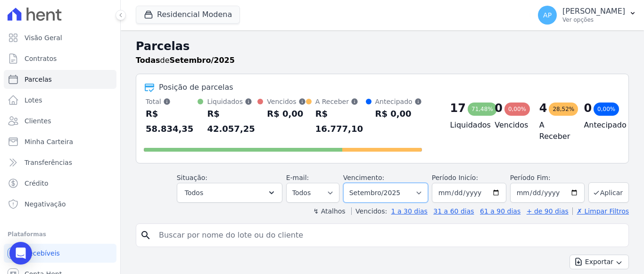  I want to click on div: A Receber, so click(341, 101).